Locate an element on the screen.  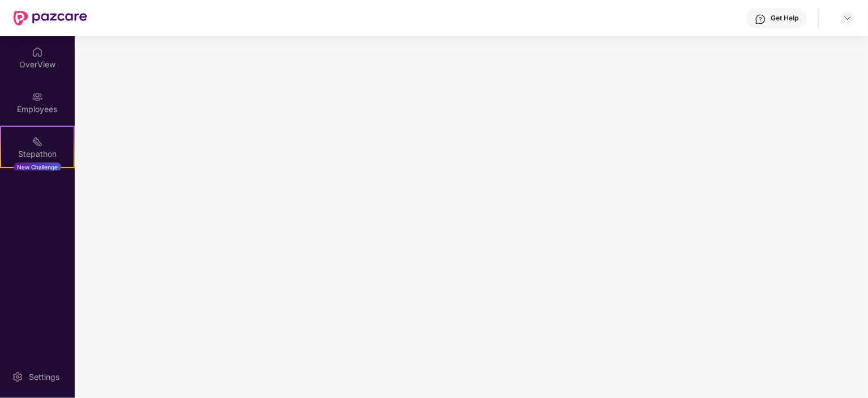
div: Settings is located at coordinates (44, 377).